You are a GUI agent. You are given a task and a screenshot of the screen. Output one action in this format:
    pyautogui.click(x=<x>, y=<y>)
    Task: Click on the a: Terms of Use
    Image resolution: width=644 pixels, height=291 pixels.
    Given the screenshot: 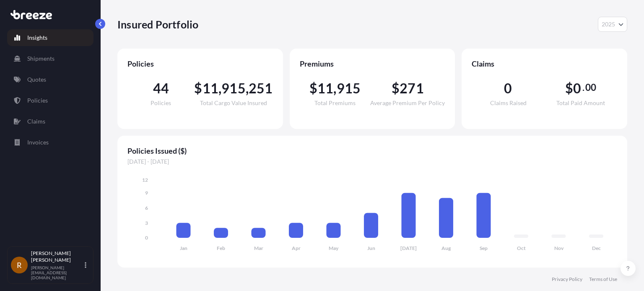 What is the action you would take?
    pyautogui.click(x=603, y=279)
    